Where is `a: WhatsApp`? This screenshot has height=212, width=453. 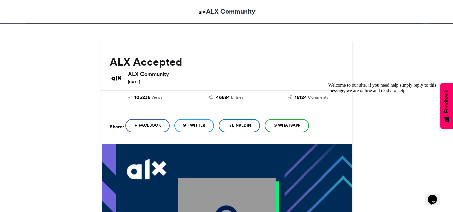
a: WhatsApp is located at coordinates (287, 126).